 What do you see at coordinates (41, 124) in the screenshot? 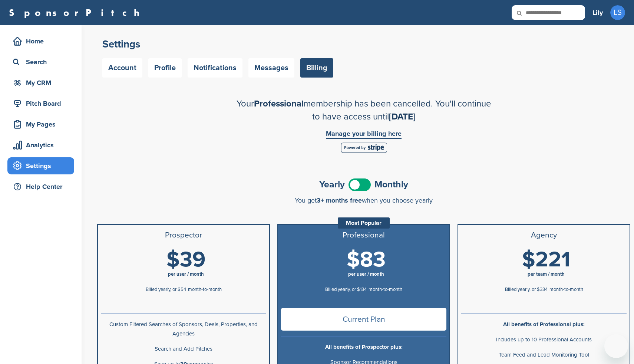
I see `a: My Pages` at bounding box center [41, 124].